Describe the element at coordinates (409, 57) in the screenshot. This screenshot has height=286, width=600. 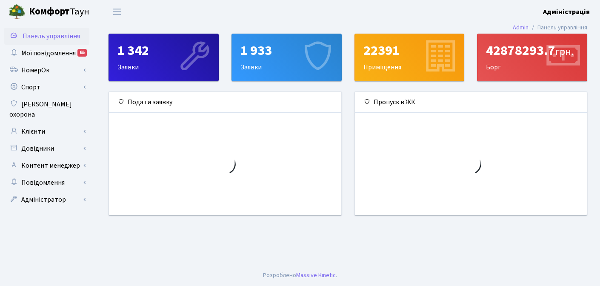
I see `div: Приміщення` at that location.